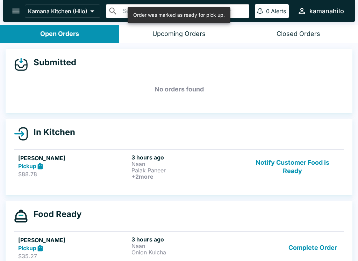 Image resolution: width=358 pixels, height=261 pixels. I want to click on h6: + 2 more, so click(187, 177).